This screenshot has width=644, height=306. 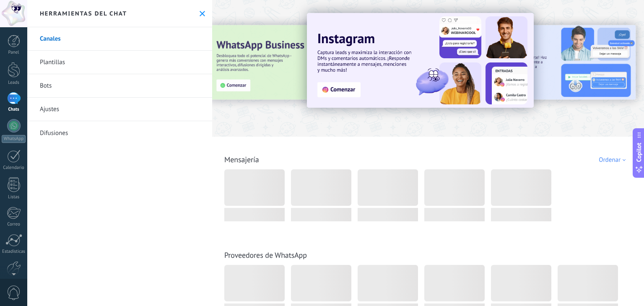 What do you see at coordinates (120, 86) in the screenshot?
I see `a: Bots` at bounding box center [120, 86].